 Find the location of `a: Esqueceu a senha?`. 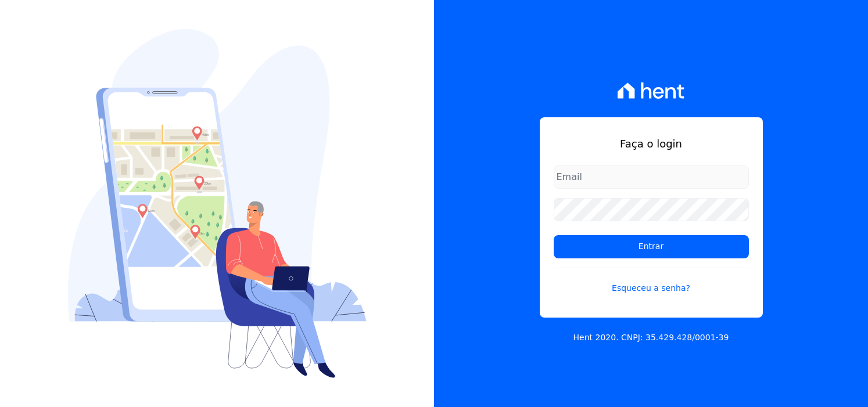

a: Esqueceu a senha? is located at coordinates (652, 281).